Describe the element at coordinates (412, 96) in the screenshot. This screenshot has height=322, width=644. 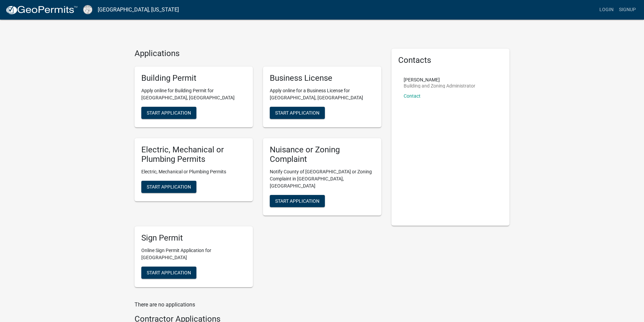
I see `a: Contact` at that location.